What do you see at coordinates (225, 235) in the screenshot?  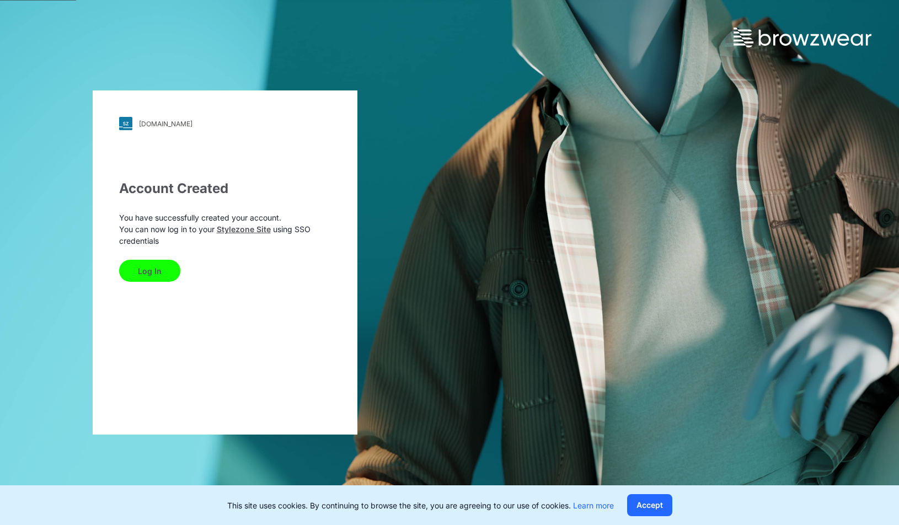 I see `p: You can now log in to your using SSO credentials` at bounding box center [225, 235].